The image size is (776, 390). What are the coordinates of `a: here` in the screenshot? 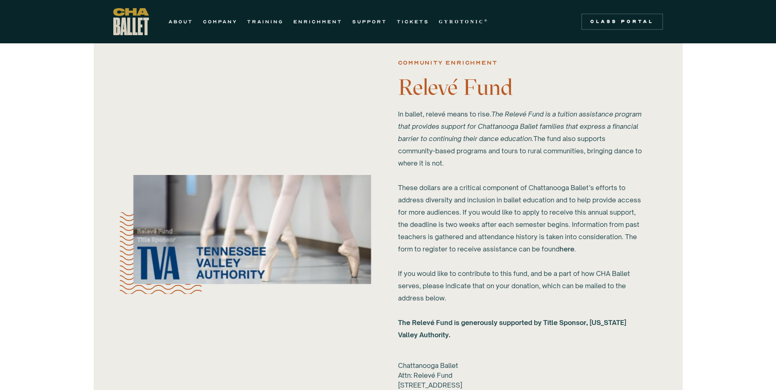 It's located at (567, 249).